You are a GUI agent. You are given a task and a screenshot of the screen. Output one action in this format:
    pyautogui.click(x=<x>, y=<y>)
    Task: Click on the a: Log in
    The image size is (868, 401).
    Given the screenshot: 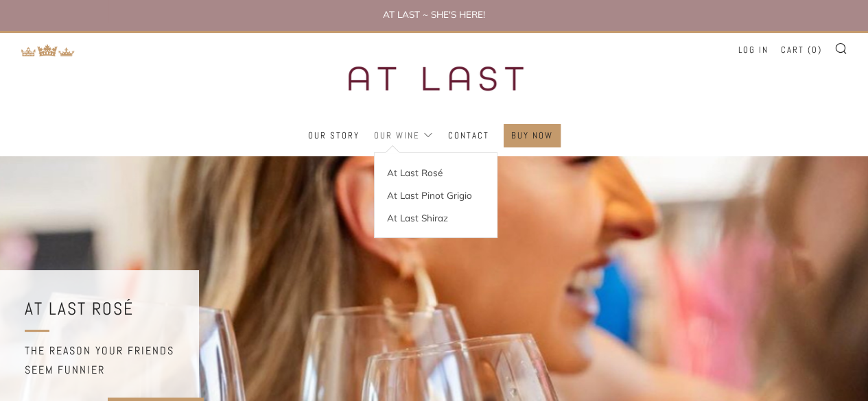 What is the action you would take?
    pyautogui.click(x=753, y=50)
    